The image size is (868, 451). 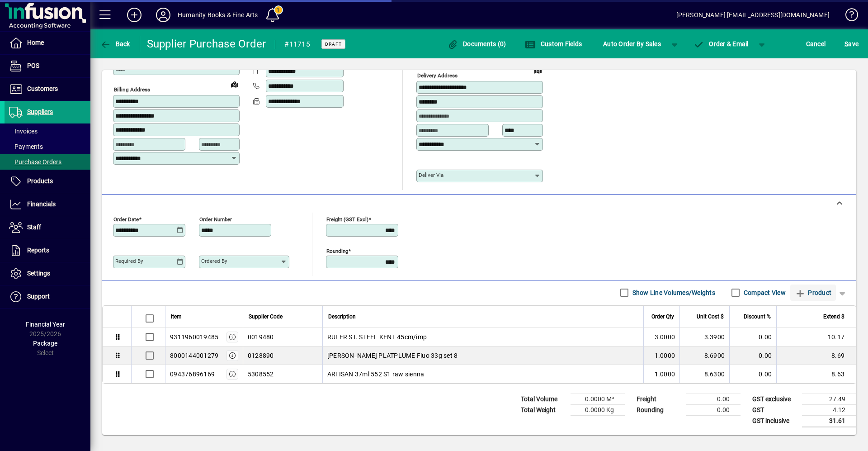 What do you see at coordinates (337, 251) in the screenshot?
I see `mat-label: Rounding` at bounding box center [337, 251].